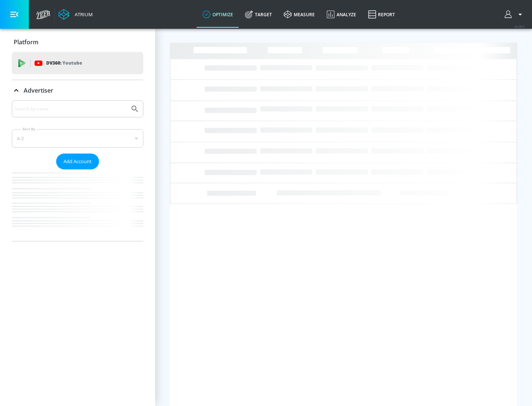  What do you see at coordinates (78, 205) in the screenshot?
I see `nav: list of Advertiser` at bounding box center [78, 205].